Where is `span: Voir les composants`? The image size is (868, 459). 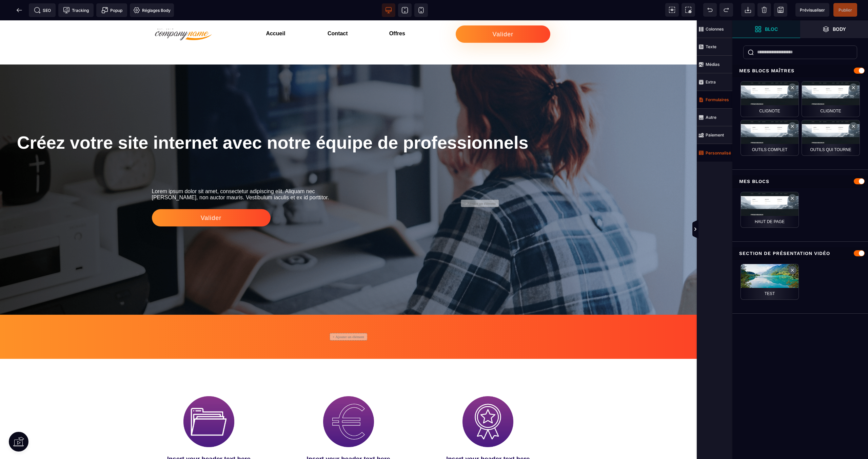 span: Voir les composants is located at coordinates (672, 10).